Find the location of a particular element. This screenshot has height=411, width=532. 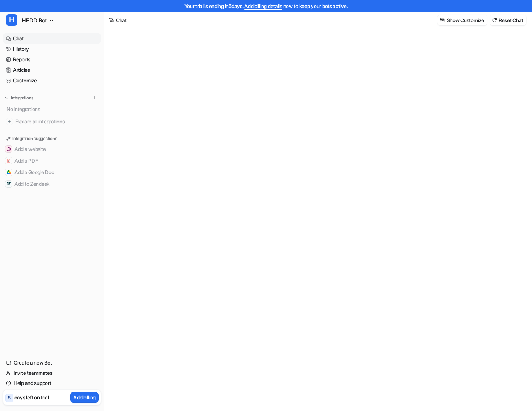

button: Add a websiteAdd a website is located at coordinates (52, 149).